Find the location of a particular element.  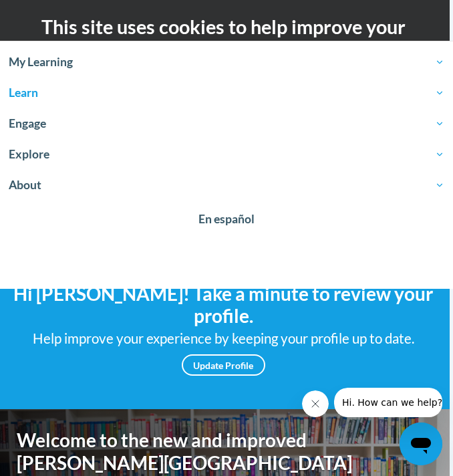

span: About is located at coordinates (227, 185).